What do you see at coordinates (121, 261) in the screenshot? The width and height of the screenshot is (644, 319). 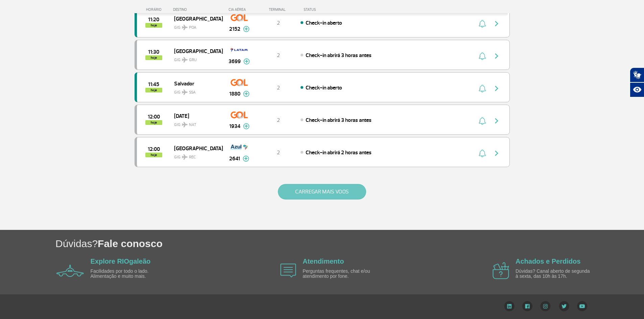 I see `a: Explore RIOgaleão` at bounding box center [121, 261].